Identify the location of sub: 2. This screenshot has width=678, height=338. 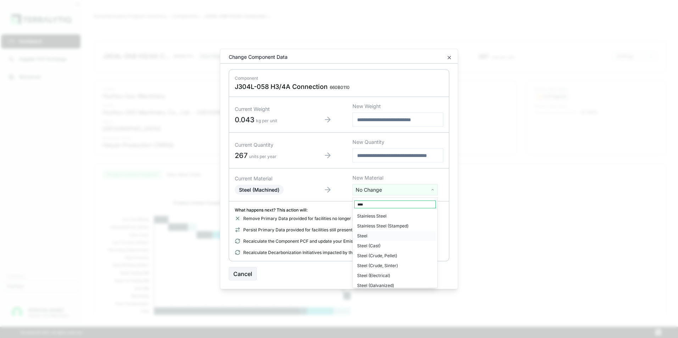
(280, 130).